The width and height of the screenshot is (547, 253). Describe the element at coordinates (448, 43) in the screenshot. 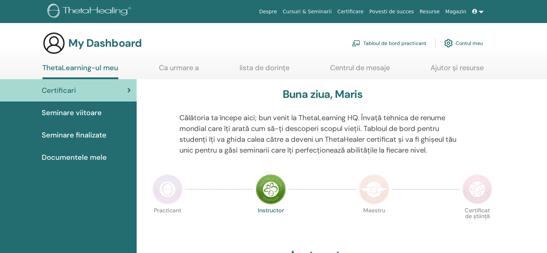

I see `img: cog.svg` at that location.